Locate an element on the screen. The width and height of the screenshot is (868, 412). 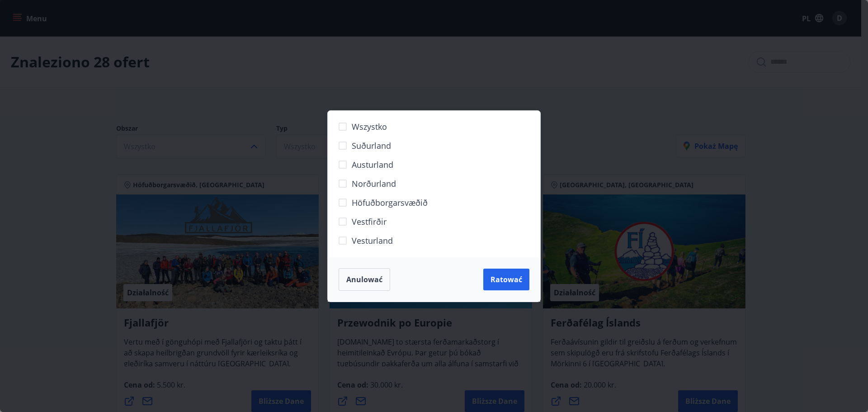
font: Wszystko is located at coordinates (370, 127).